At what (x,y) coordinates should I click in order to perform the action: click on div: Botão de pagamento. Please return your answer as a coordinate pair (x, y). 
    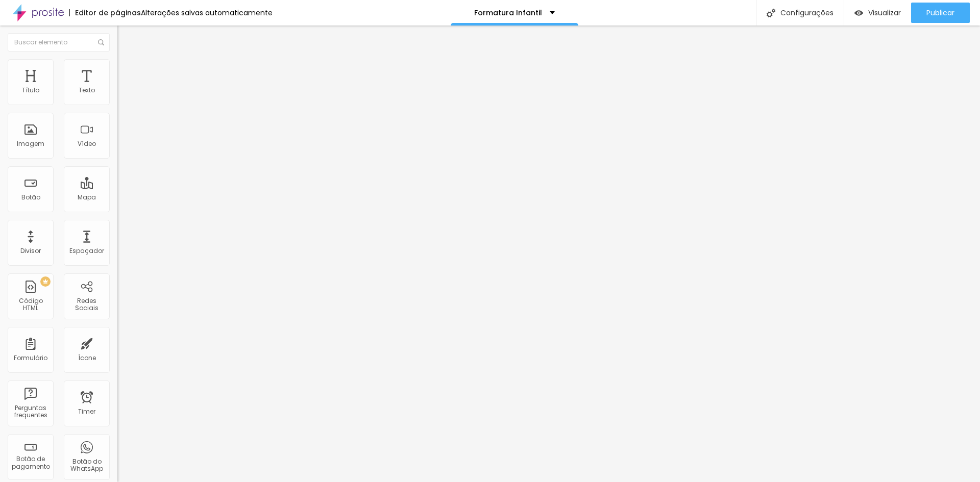
    Looking at the image, I should click on (30, 463).